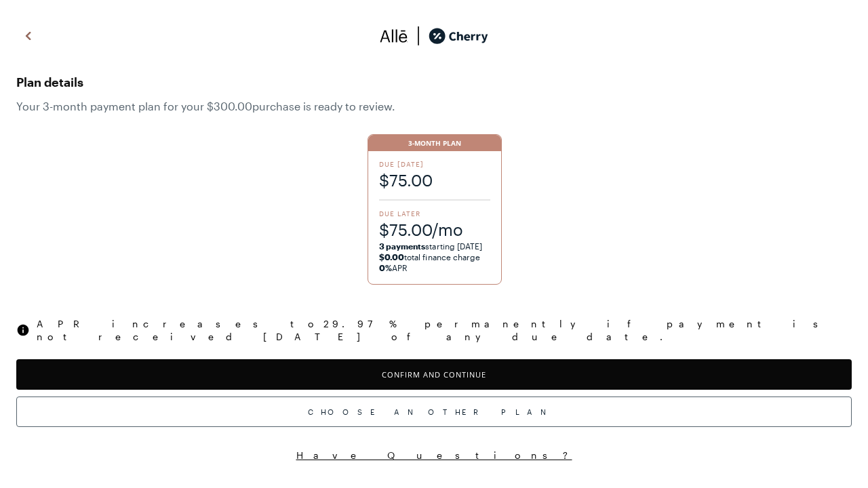 The image size is (868, 488). What do you see at coordinates (434, 82) in the screenshot?
I see `span: Plan details` at bounding box center [434, 82].